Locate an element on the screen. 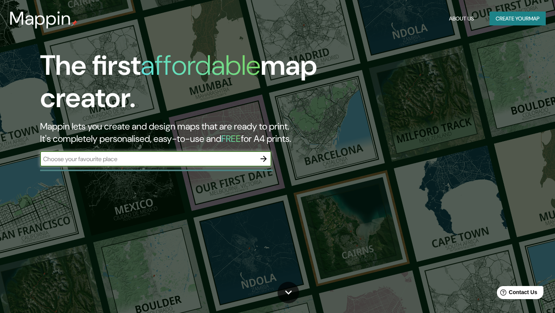 This screenshot has width=555, height=313. h2: Mappin lets you create and design maps that are ready to print. It's completely personalised, eas... is located at coordinates (179, 133).